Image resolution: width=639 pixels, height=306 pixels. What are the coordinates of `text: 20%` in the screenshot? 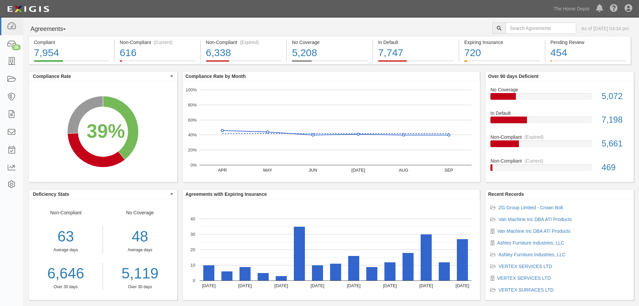 It's located at (192, 150).